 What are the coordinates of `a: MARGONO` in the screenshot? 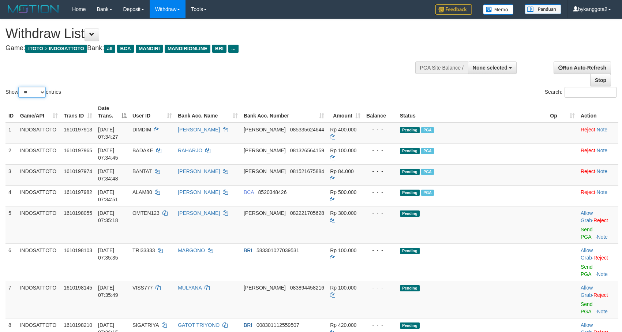 It's located at (191, 250).